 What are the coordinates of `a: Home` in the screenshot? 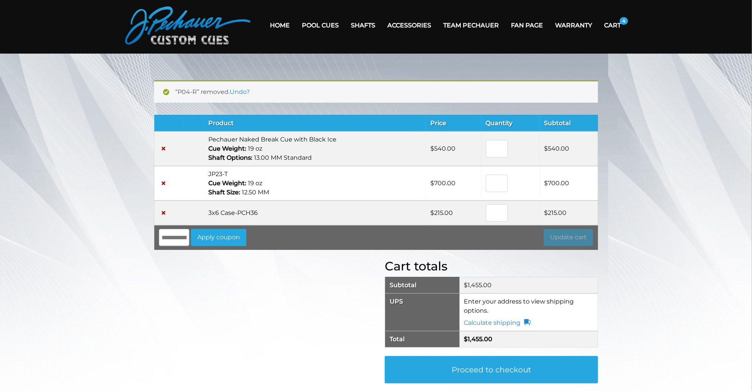 It's located at (280, 25).